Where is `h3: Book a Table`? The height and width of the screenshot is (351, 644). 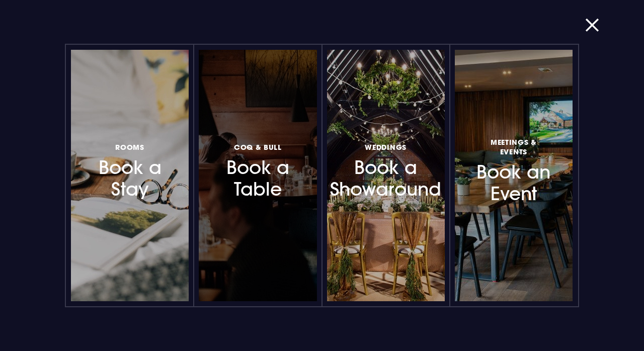
h3: Book a Table is located at coordinates (257, 170).